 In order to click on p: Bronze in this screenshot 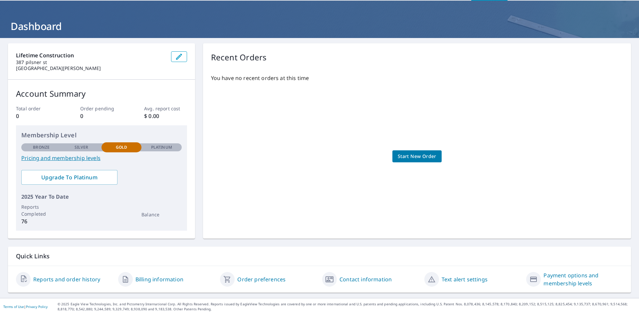, I will do `click(41, 147)`.